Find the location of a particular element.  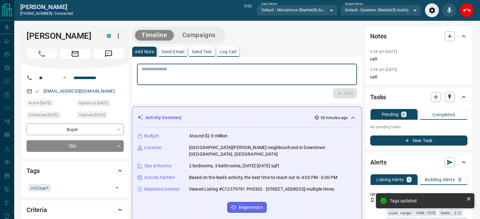

div: Buyer is located at coordinates (75, 129).